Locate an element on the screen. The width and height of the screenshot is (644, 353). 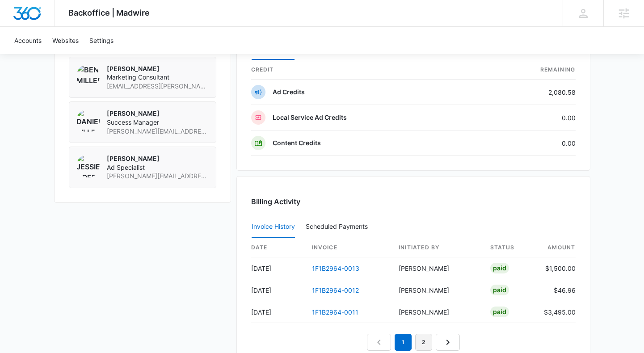
td: 2,080.58 is located at coordinates (529, 92).